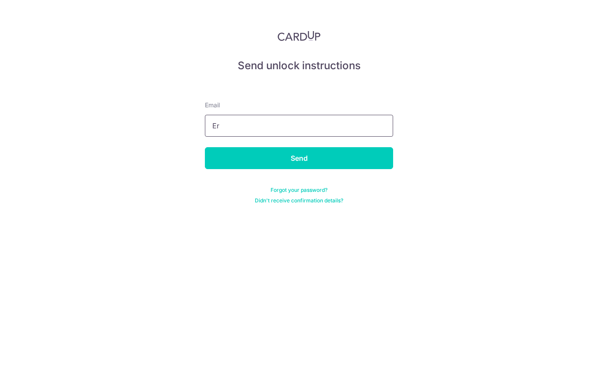  Describe the element at coordinates (299, 190) in the screenshot. I see `a: Forgot your password?` at that location.